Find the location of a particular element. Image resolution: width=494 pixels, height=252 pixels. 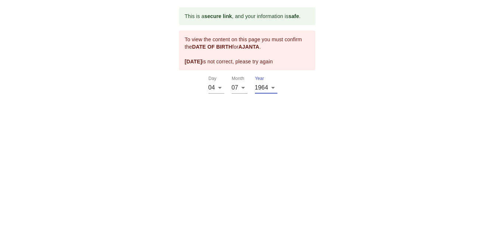

b: safe is located at coordinates (293, 16).